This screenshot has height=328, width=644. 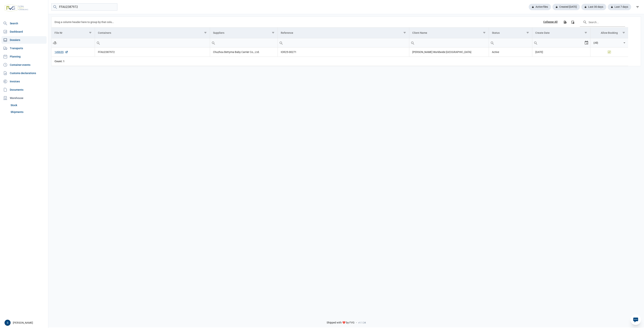 What do you see at coordinates (340, 22) in the screenshot?
I see `div: Data grid toolbar` at bounding box center [340, 22].